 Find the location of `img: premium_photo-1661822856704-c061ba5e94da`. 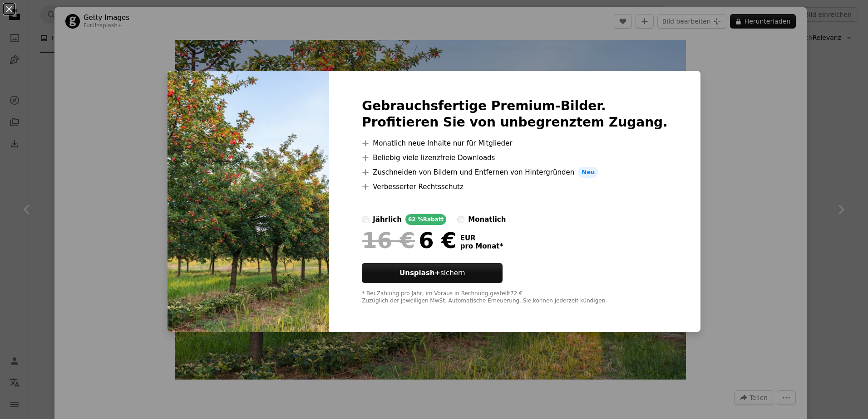

img: premium_photo-1661822856704-c061ba5e94da is located at coordinates (248, 202).